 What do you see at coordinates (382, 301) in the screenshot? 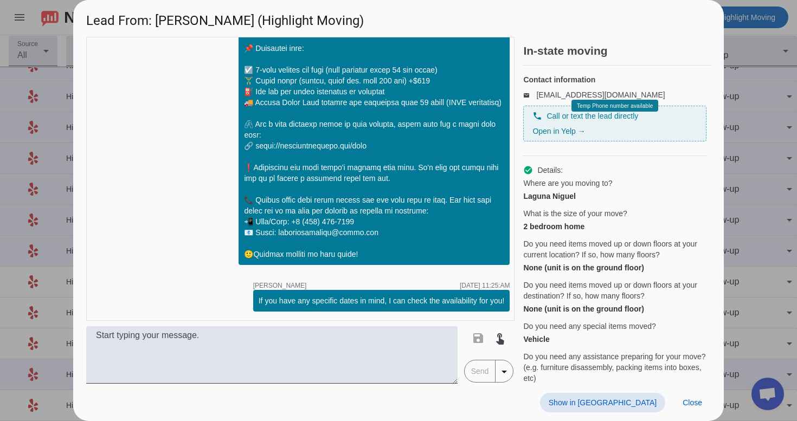
I see `div: If you have any specific dates in mind, I can check the availability for you!` at bounding box center [382, 301].